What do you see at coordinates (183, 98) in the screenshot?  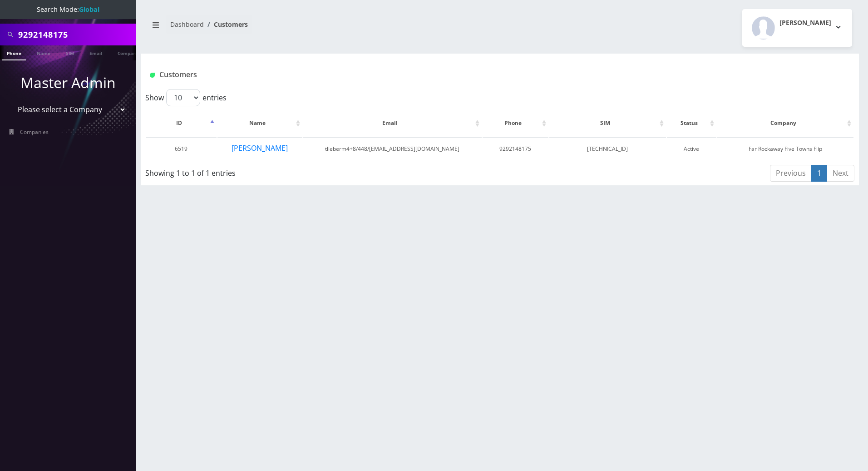 I see `select: Showentries` at bounding box center [183, 98].